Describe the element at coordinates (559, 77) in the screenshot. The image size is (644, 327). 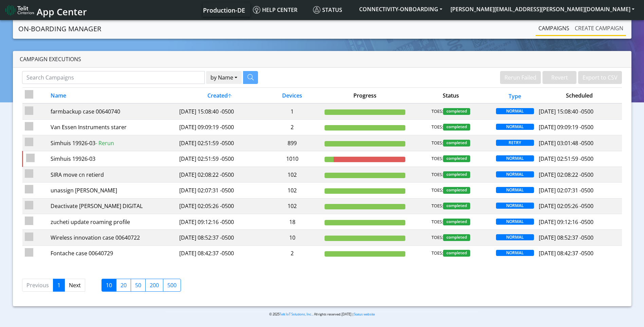
I see `button: Revert` at that location.